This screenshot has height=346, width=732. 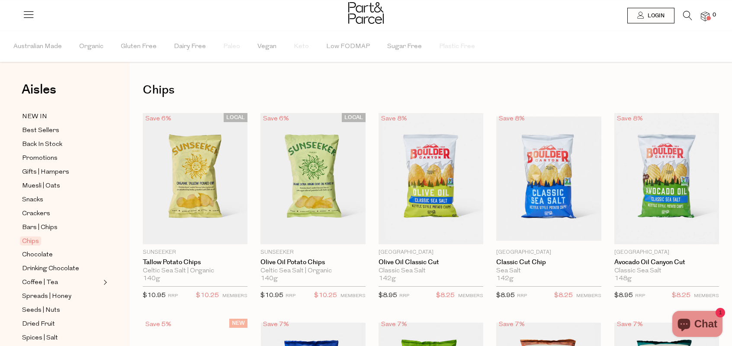 I want to click on img: Classic Cut Chip, so click(x=548, y=178).